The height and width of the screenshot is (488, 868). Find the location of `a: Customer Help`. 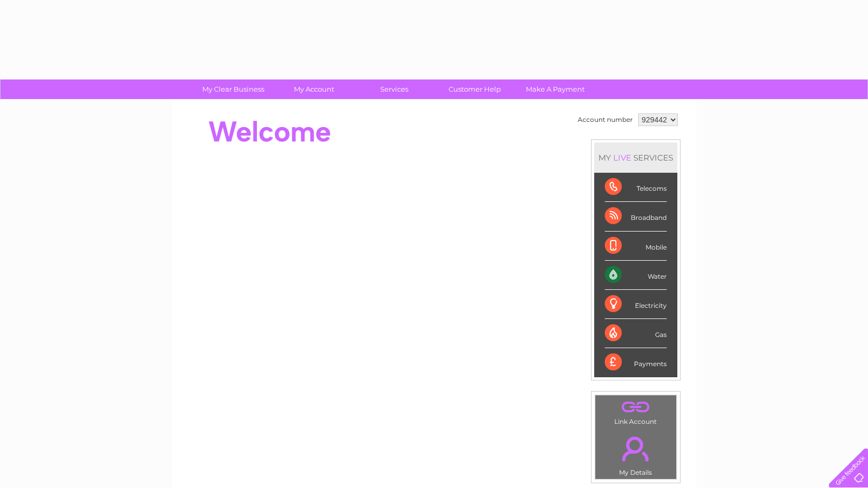

a: Customer Help is located at coordinates (475, 89).